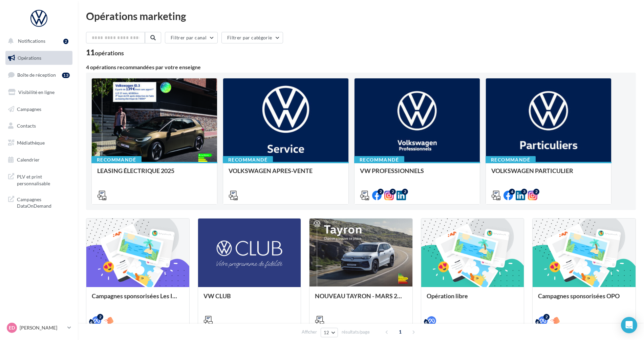  What do you see at coordinates (28, 160) in the screenshot?
I see `span: Calendrier` at bounding box center [28, 160].